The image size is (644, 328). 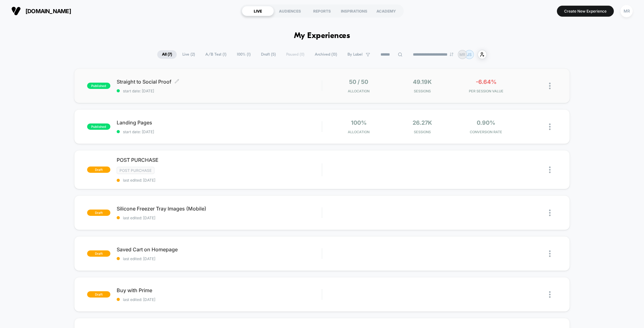 I want to click on span: 26.27k, so click(x=422, y=122).